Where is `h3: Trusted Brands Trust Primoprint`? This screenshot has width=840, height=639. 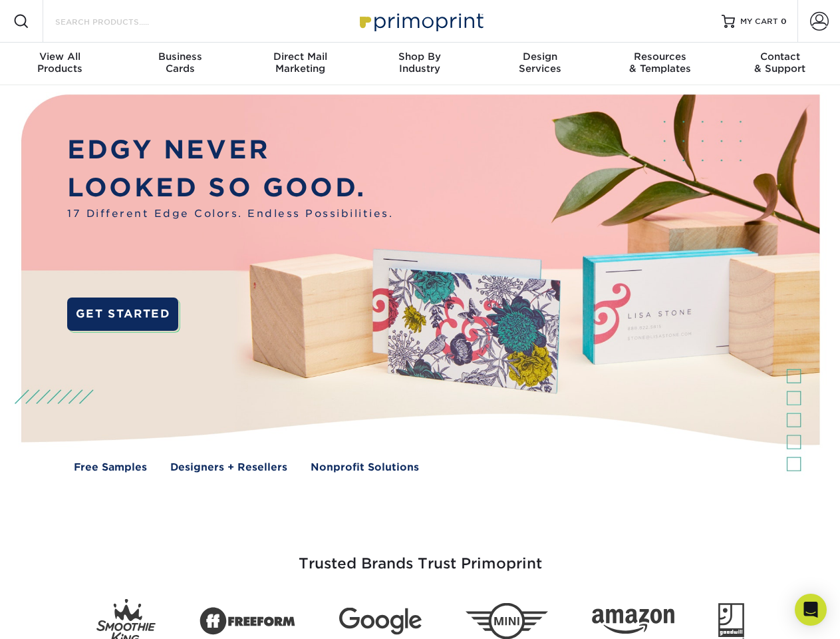
h3: Trusted Brands Trust Primoprint is located at coordinates (420, 555).